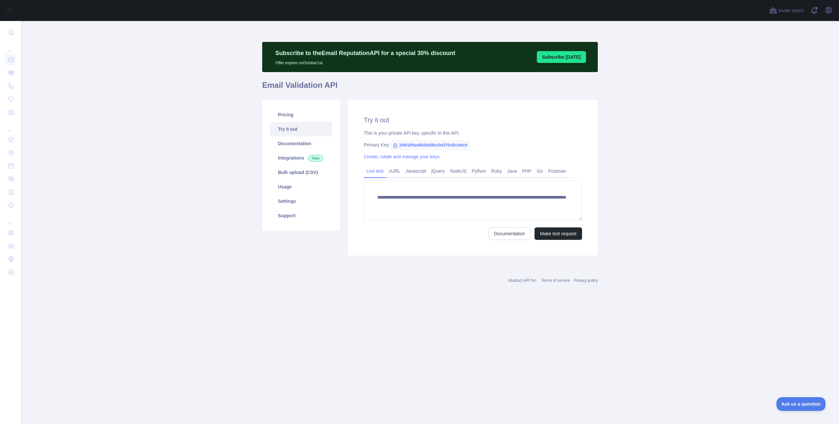 This screenshot has width=839, height=424. I want to click on a: Create, rotate and manage your keys, so click(402, 157).